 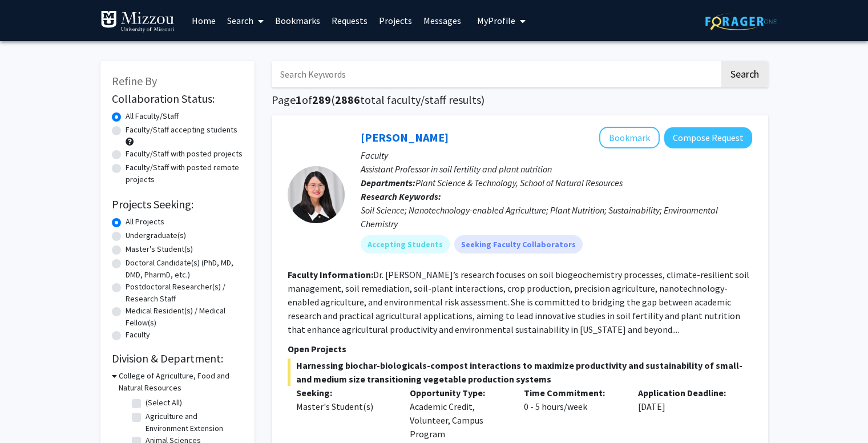 I want to click on h2: Division & Department:, so click(x=177, y=358).